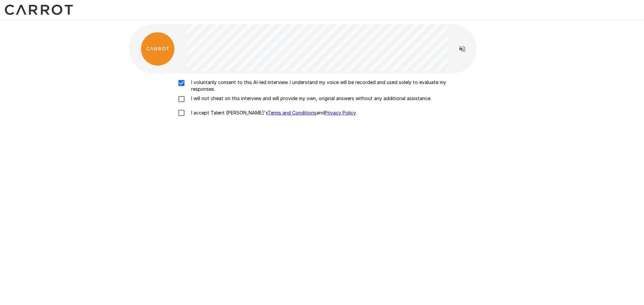 The width and height of the screenshot is (644, 305). Describe the element at coordinates (329, 86) in the screenshot. I see `p: I voluntarily consent to this AI-led interview. I understand my voice will be recorded and used s...` at that location.